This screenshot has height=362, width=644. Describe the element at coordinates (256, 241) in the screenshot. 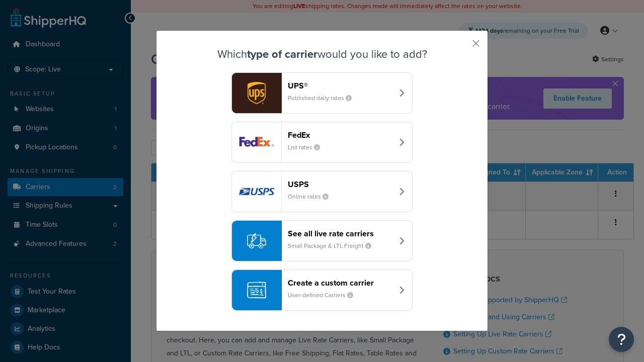

I see `img: icon-carrier-liverate-becf4550.svg` at that location.